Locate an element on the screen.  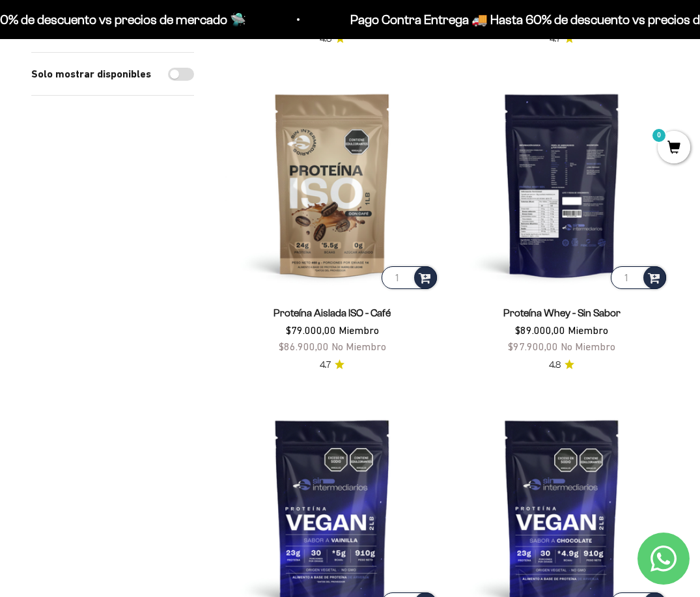
span: $89.000,00 is located at coordinates (540, 330).